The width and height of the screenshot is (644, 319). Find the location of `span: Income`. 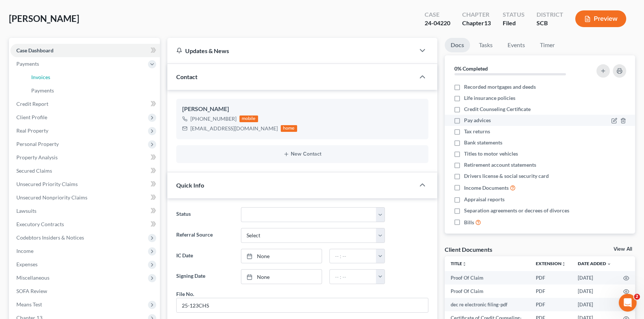

span: Income is located at coordinates (25, 251).